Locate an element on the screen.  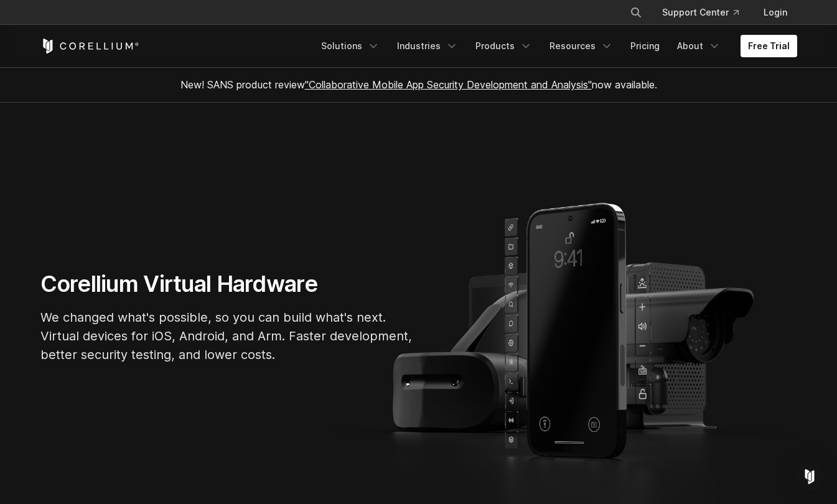
h1: Corellium Virtual Hardware is located at coordinates (227, 284).